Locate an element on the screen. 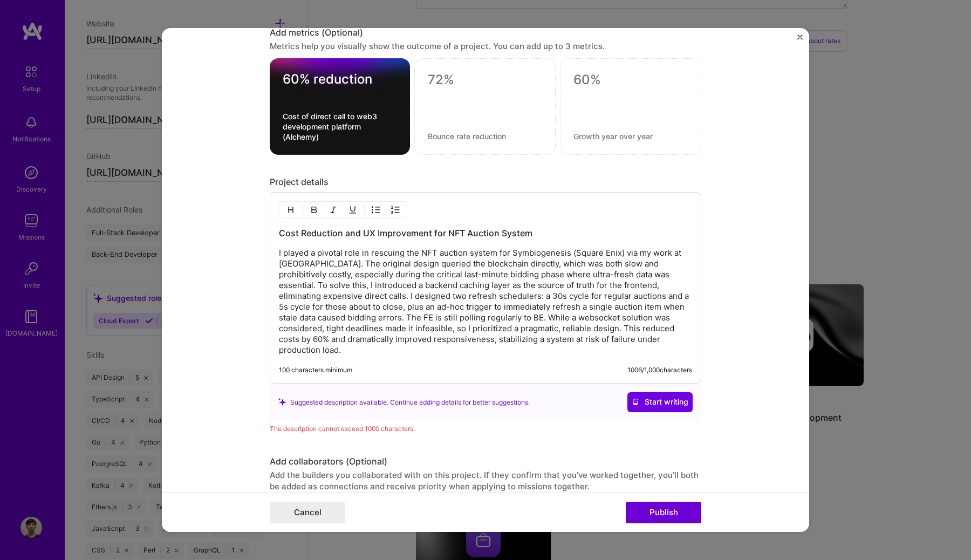 The image size is (971, 560). div: Suggested description available. Continue adding details for better suggestions. is located at coordinates (404, 402).